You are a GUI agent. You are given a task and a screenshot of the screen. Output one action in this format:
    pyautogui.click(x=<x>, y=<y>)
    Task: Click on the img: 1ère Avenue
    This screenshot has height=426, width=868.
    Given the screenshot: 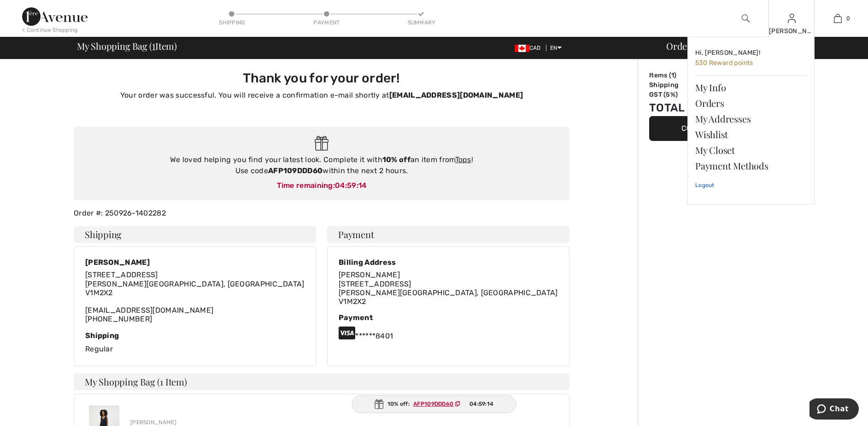 What is the action you would take?
    pyautogui.click(x=55, y=17)
    